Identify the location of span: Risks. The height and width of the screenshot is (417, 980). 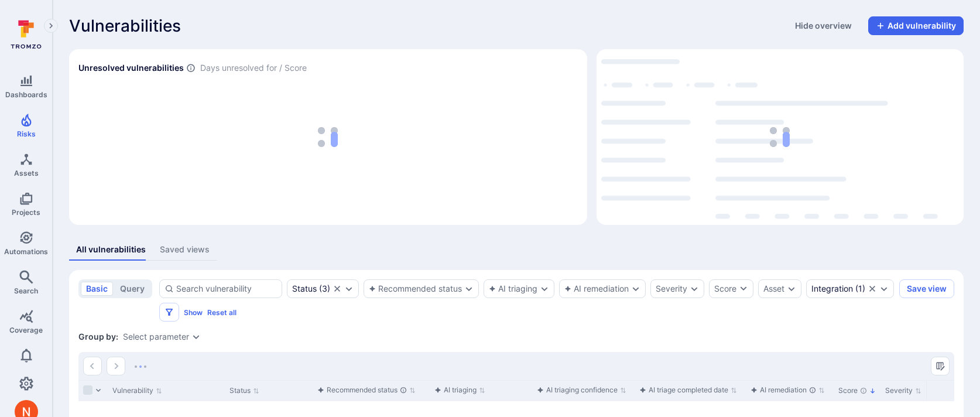
(26, 133).